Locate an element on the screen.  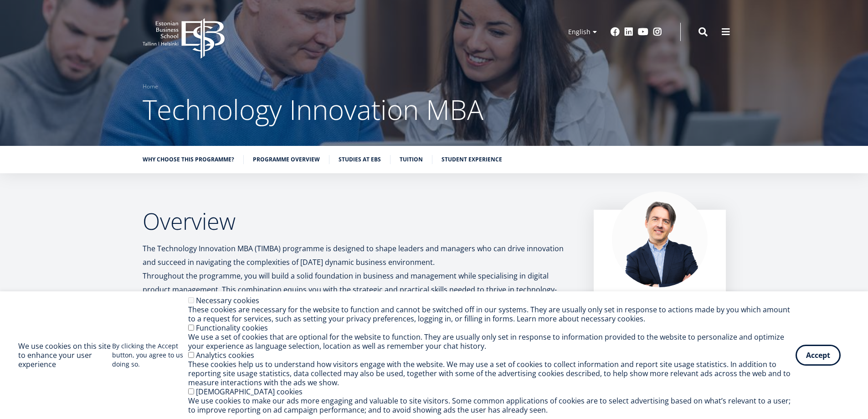
div: These cookies help us to understand how visitors engage with the website. We may use a set of coo... is located at coordinates (492, 373).